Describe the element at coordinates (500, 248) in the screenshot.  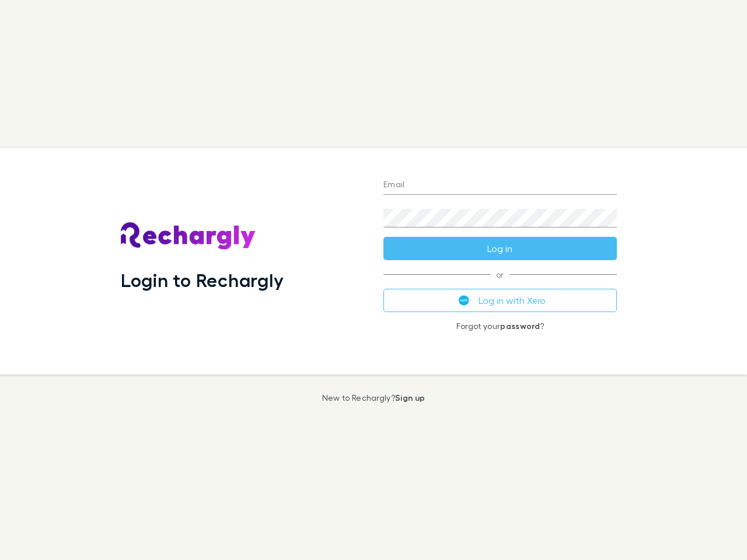
I see `button: Log in` at that location.